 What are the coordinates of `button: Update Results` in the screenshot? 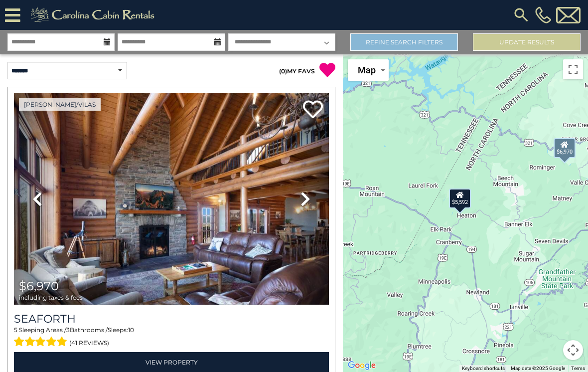 It's located at (527, 42).